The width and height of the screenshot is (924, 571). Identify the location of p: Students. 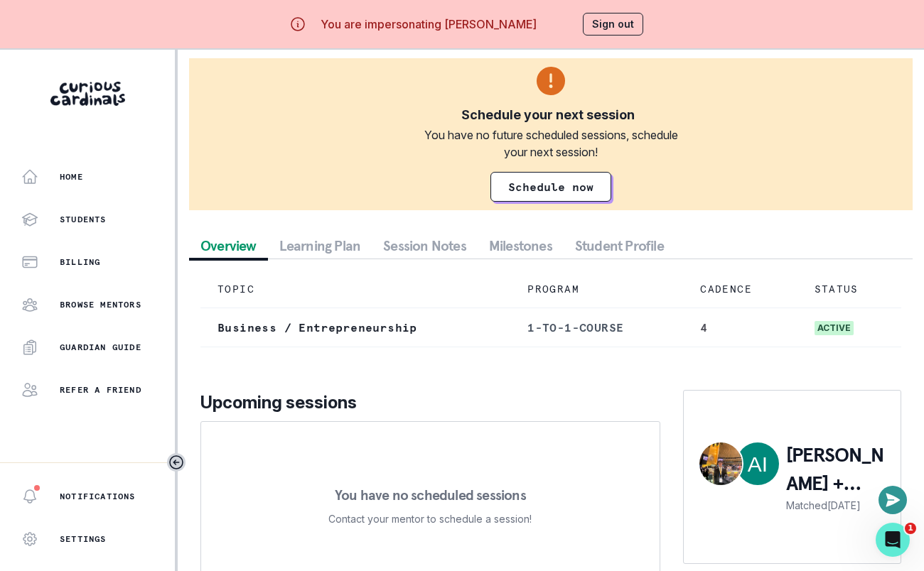
(83, 220).